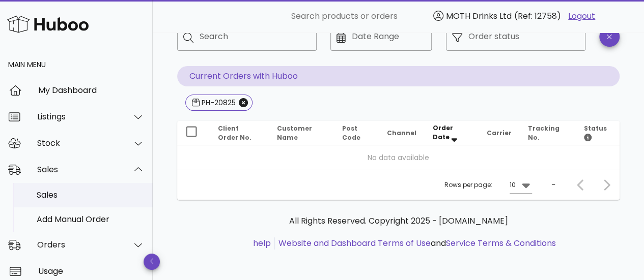  I want to click on span: Customer Name, so click(295, 133).